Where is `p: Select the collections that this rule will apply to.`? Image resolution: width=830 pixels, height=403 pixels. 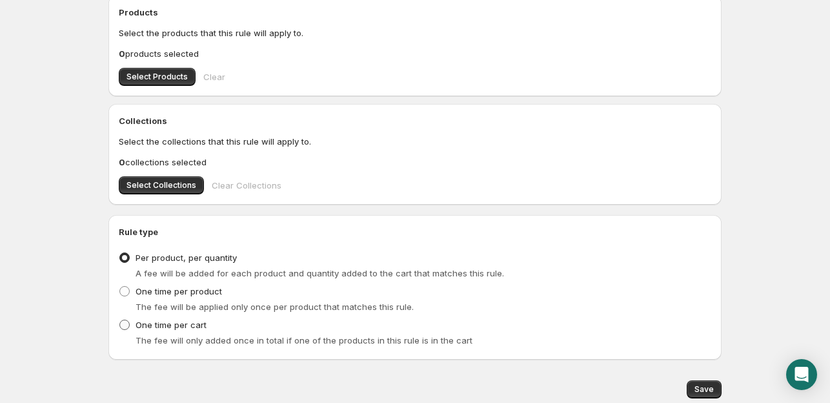
p: Select the collections that this rule will apply to. is located at coordinates (415, 141).